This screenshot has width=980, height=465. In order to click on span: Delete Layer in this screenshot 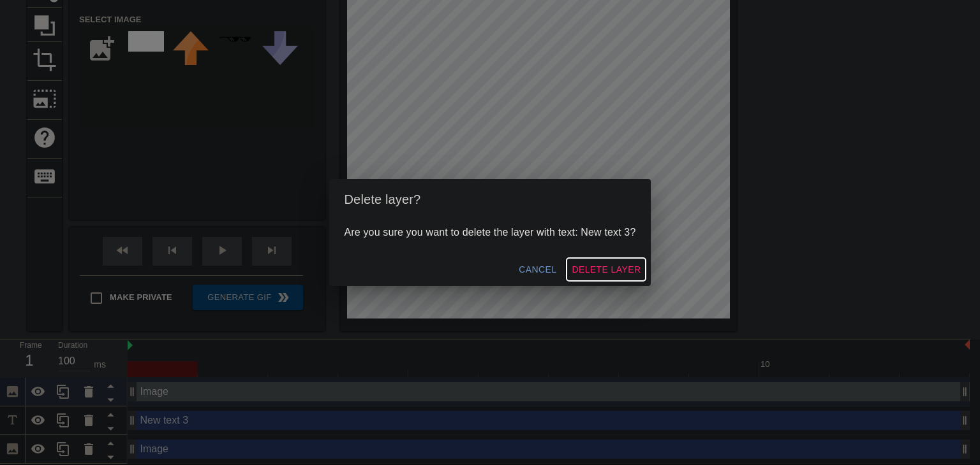, I will do `click(606, 269)`.